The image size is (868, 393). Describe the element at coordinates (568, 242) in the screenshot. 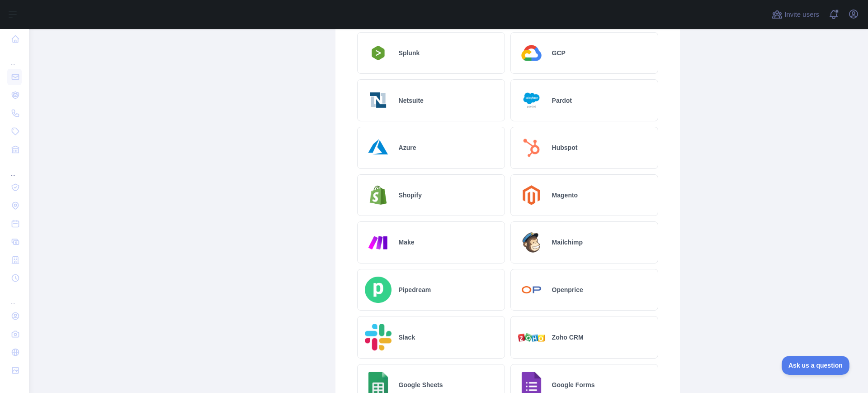

I see `h2: Mailchimp` at that location.